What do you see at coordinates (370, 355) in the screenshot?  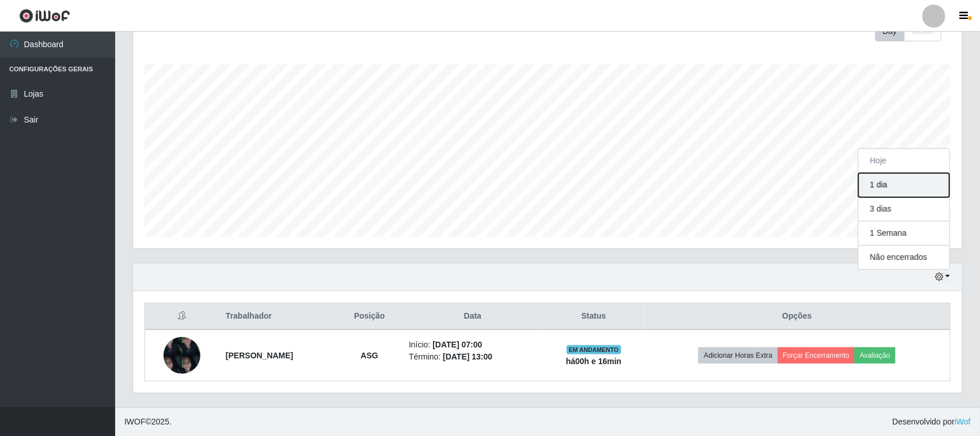 I see `strong: ASG` at bounding box center [370, 355].